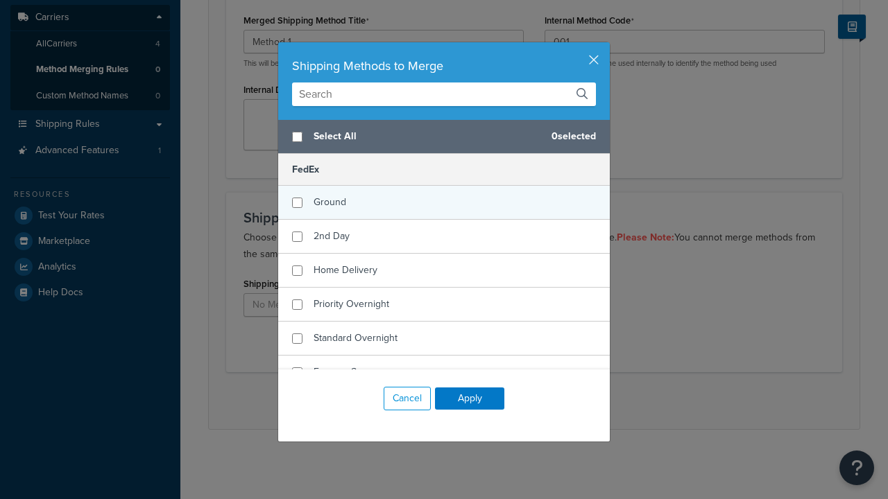 The height and width of the screenshot is (499, 888). Describe the element at coordinates (331, 236) in the screenshot. I see `span: 2nd Day` at that location.